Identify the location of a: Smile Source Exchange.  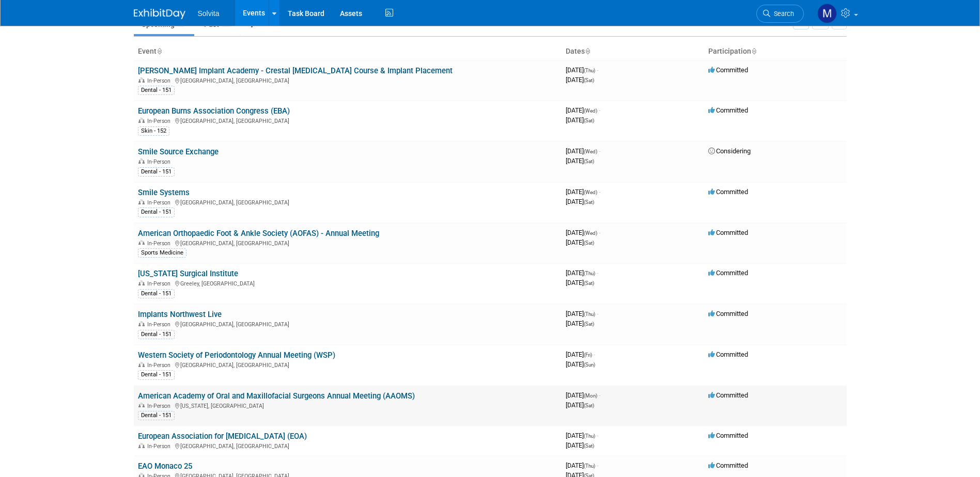
(178, 152).